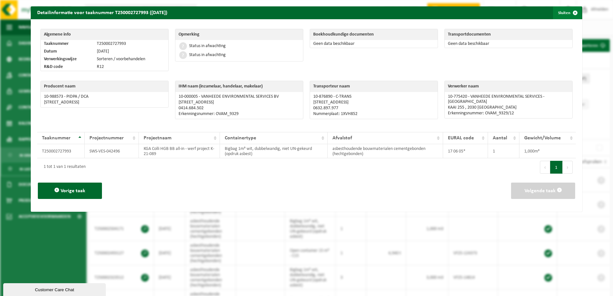 The width and height of the screenshot is (613, 296). What do you see at coordinates (239, 35) in the screenshot?
I see `th: Opmerking` at bounding box center [239, 35].